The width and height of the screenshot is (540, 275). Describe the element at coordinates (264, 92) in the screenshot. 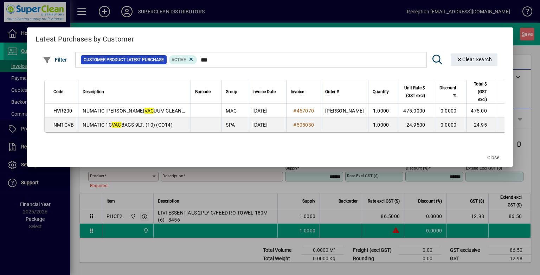

I see `span: Invoice Date` at that location.